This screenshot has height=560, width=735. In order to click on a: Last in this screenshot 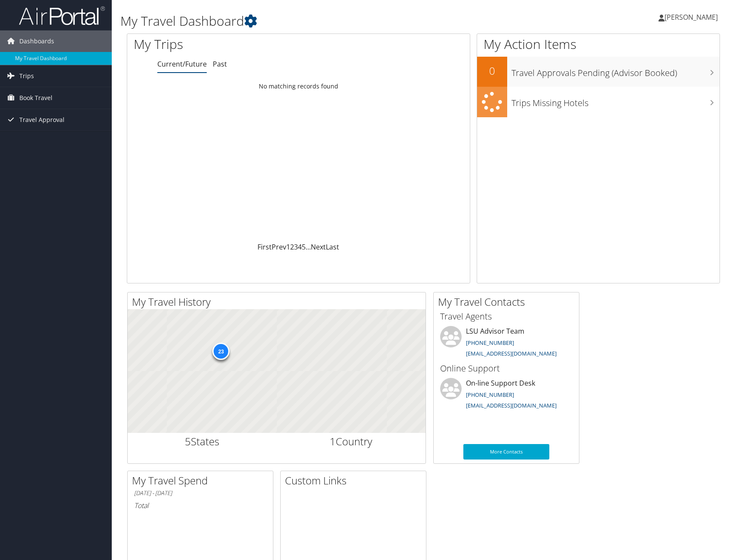, I will do `click(332, 247)`.